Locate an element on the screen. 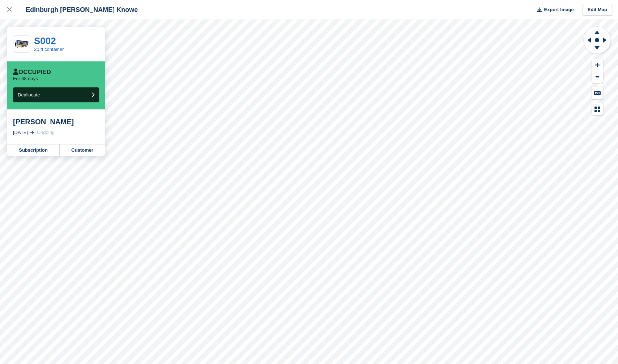  button: Export Image is located at coordinates (553, 10).